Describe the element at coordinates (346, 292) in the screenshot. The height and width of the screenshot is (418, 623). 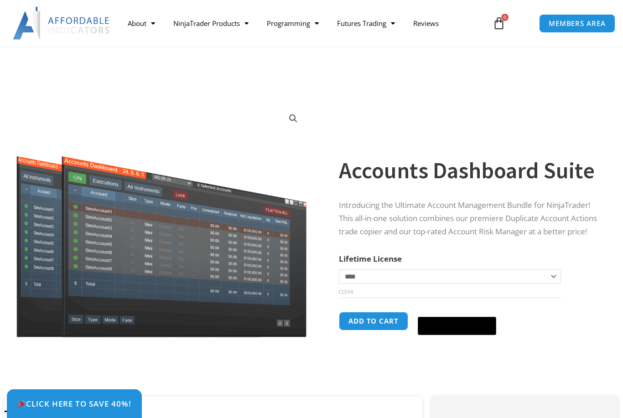
I see `a: Clear options` at that location.